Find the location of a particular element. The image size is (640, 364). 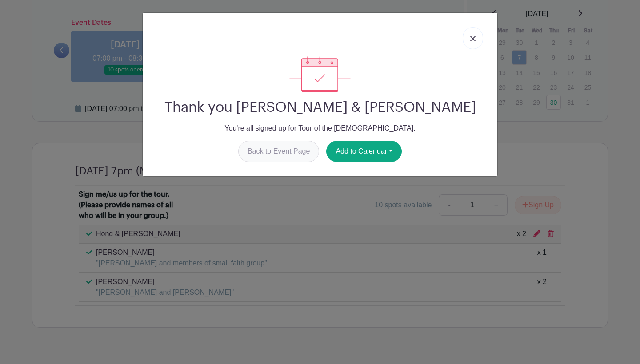

button: Add to Calendar is located at coordinates (364, 151).